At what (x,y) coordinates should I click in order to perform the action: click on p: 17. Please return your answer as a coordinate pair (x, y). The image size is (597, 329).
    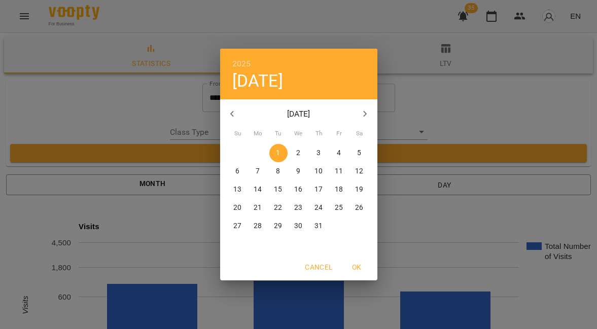
    Looking at the image, I should click on (318, 190).